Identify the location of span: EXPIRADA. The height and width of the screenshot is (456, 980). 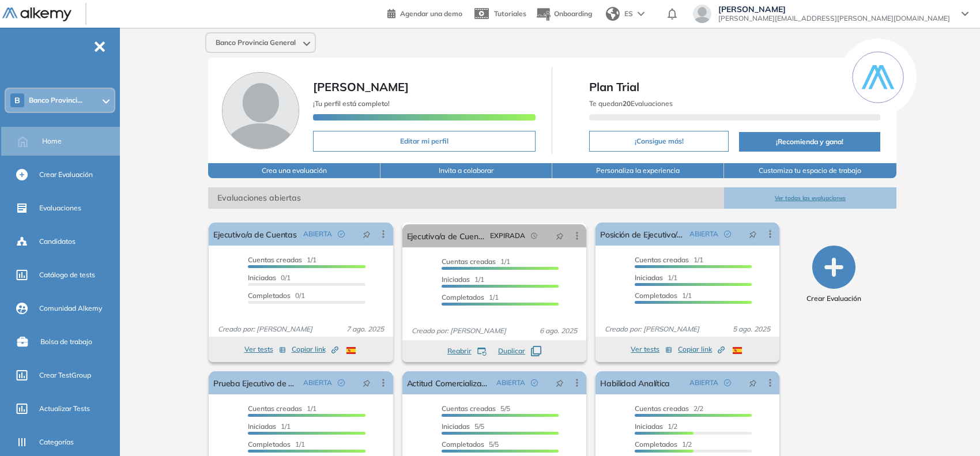
(507, 236).